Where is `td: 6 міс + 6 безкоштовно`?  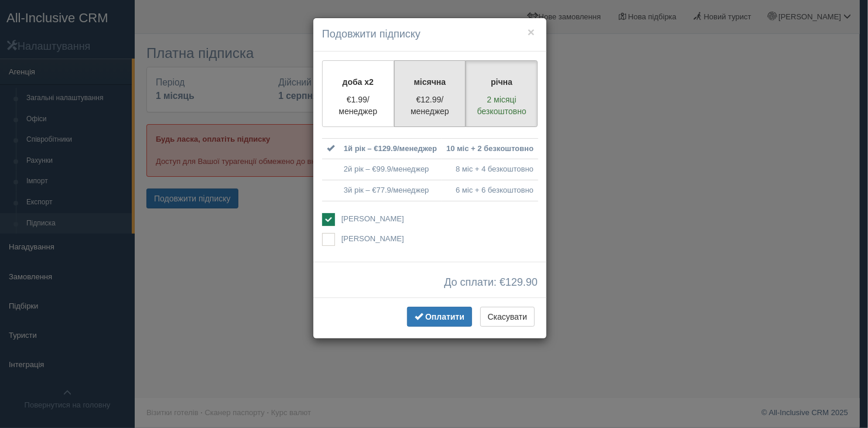
td: 6 міс + 6 безкоштовно is located at coordinates (490, 190).